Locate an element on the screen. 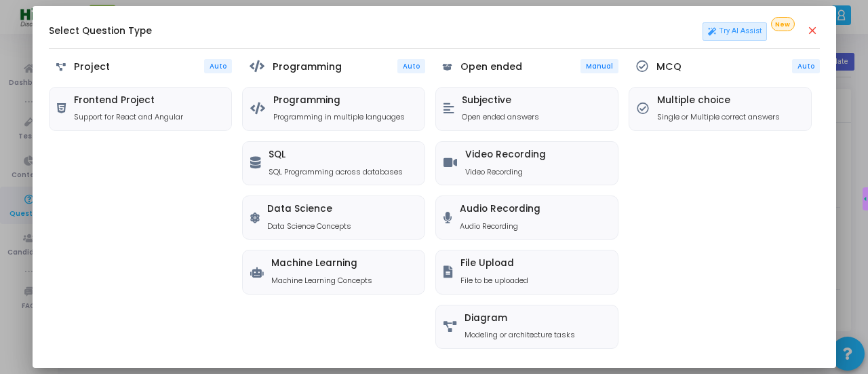 The height and width of the screenshot is (374, 868). p: Audio Recording is located at coordinates (500, 226).